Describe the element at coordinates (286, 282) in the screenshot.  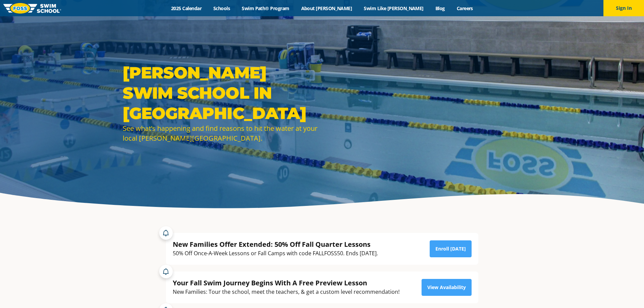
I see `div: Your Fall Swim Journey Begins With A Free Preview Lesson` at that location.